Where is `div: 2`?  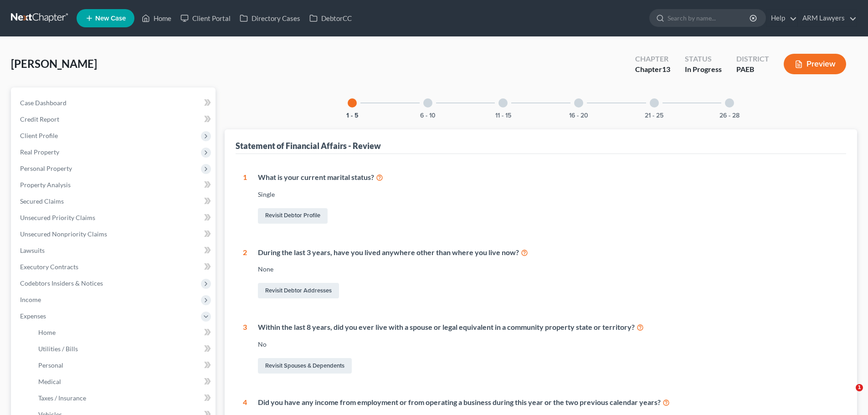
div: 2 is located at coordinates (245, 274).